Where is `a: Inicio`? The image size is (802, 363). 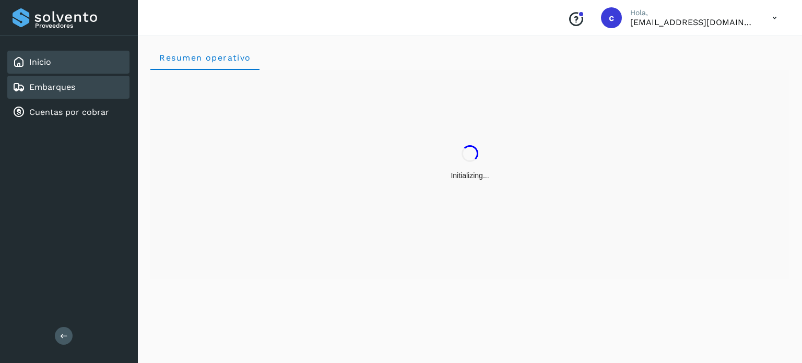 a: Inicio is located at coordinates (40, 62).